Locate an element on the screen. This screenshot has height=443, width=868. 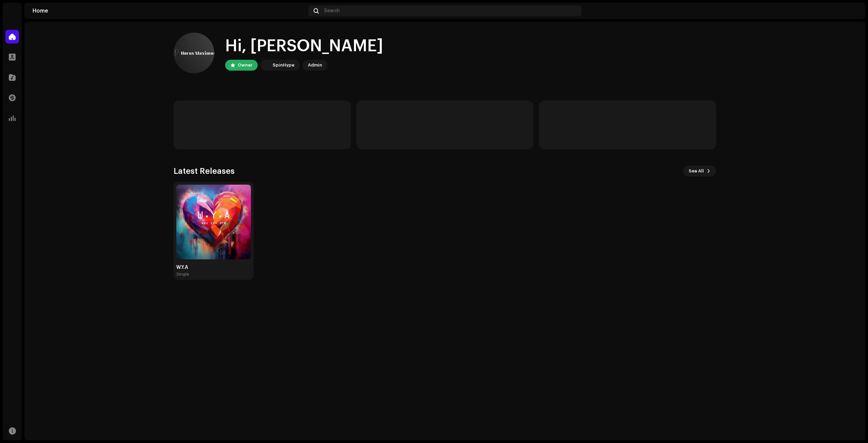
div: SpinHype is located at coordinates (284, 65).